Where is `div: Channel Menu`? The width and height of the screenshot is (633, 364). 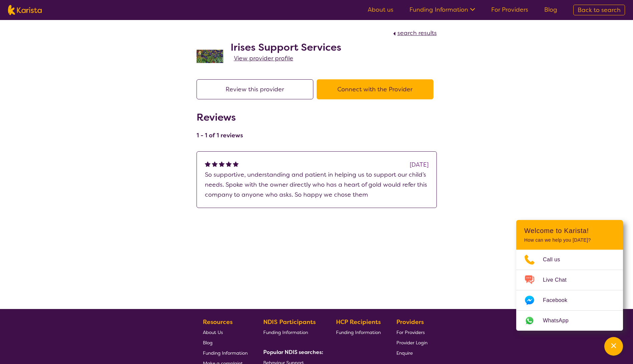 div: Channel Menu is located at coordinates (569, 275).